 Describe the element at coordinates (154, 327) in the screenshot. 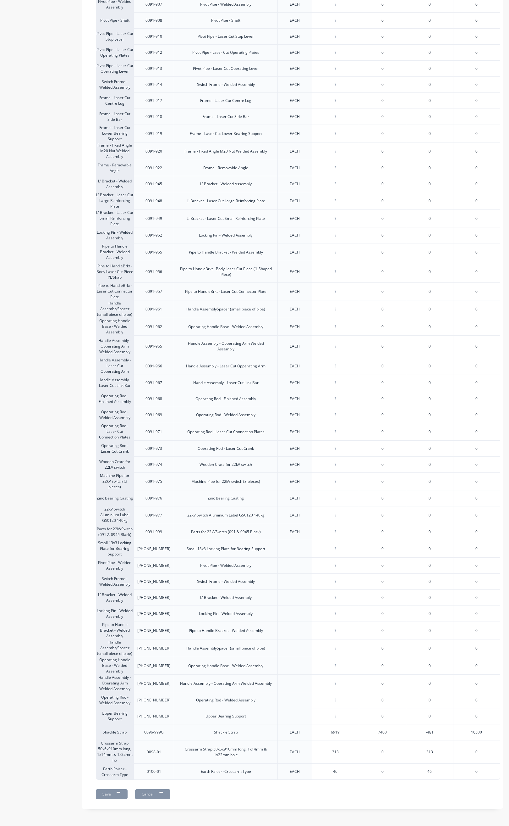

I see `div: 0091-962` at that location.